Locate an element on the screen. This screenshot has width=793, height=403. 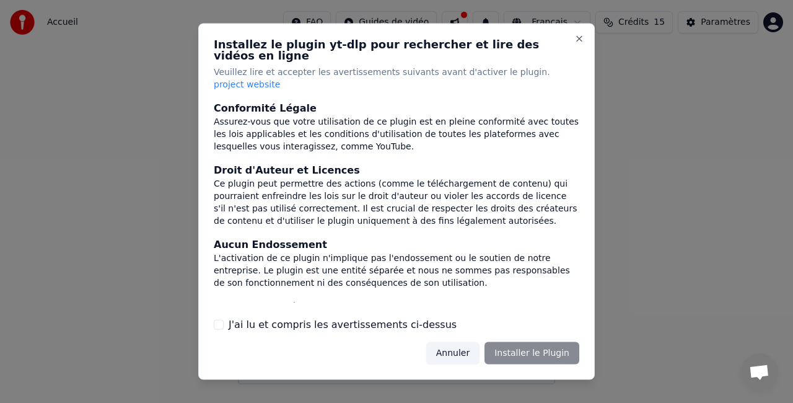
div: Conformité Légale is located at coordinates (397, 108).